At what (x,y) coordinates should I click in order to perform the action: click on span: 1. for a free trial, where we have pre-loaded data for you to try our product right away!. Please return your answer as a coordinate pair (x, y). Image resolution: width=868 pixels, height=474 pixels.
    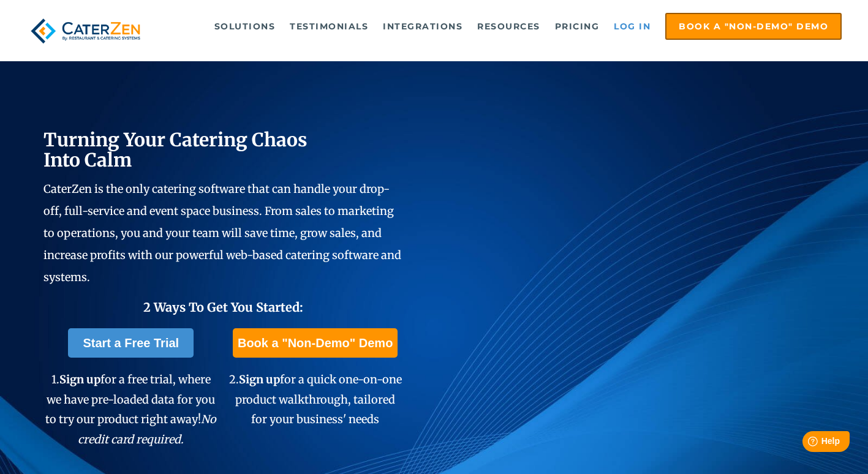
    Looking at the image, I should click on (131, 409).